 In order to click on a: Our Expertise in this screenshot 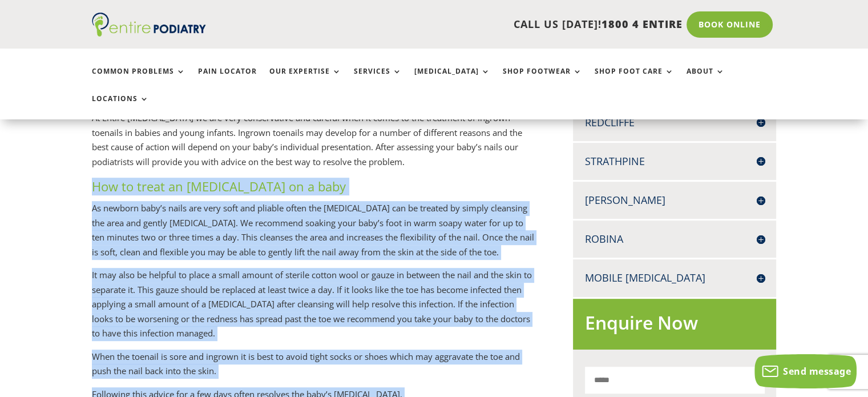, I will do `click(306, 79)`.